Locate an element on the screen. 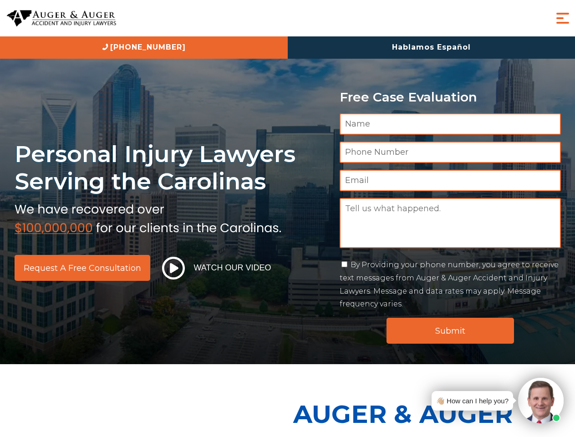  h1: Personal Injury Lawyers Serving the Carolinas is located at coordinates (172, 168).